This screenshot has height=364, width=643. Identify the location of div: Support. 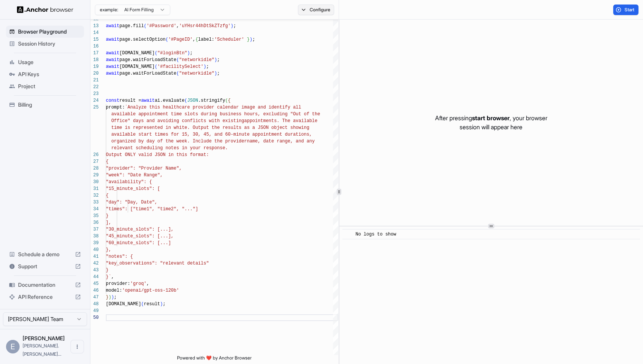
(45, 266).